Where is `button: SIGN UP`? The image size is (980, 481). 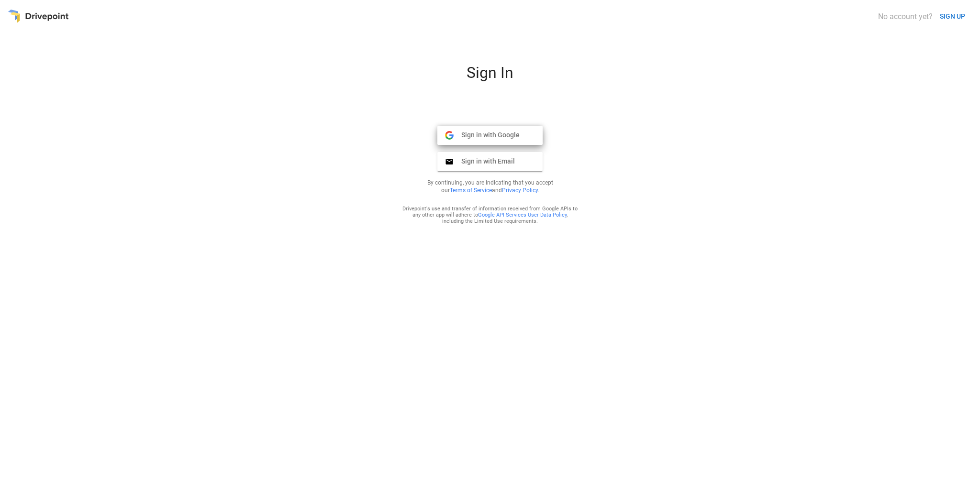 button: SIGN UP is located at coordinates (952, 16).